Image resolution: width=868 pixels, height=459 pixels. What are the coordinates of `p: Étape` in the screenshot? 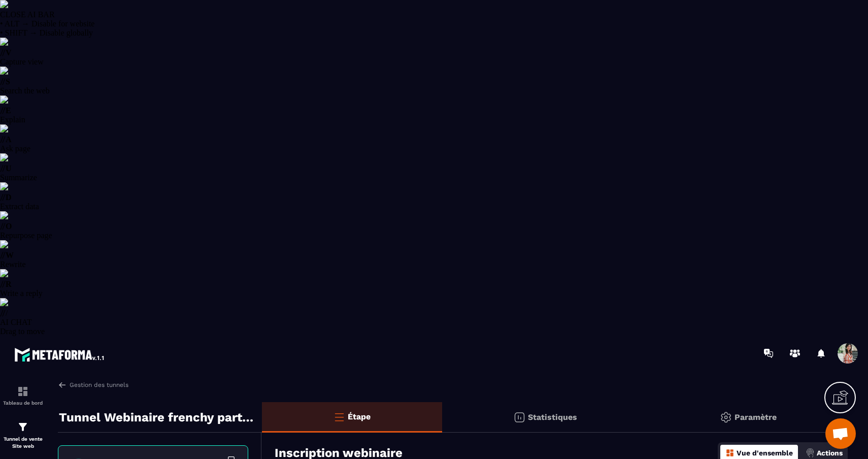 It's located at (359, 416).